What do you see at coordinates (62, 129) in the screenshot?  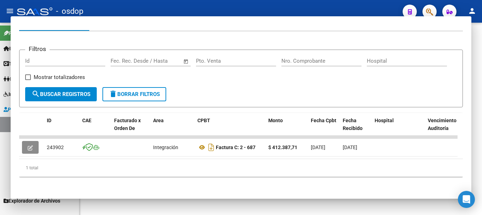 I see `datatable-header-cell: ID` at bounding box center [62, 129].